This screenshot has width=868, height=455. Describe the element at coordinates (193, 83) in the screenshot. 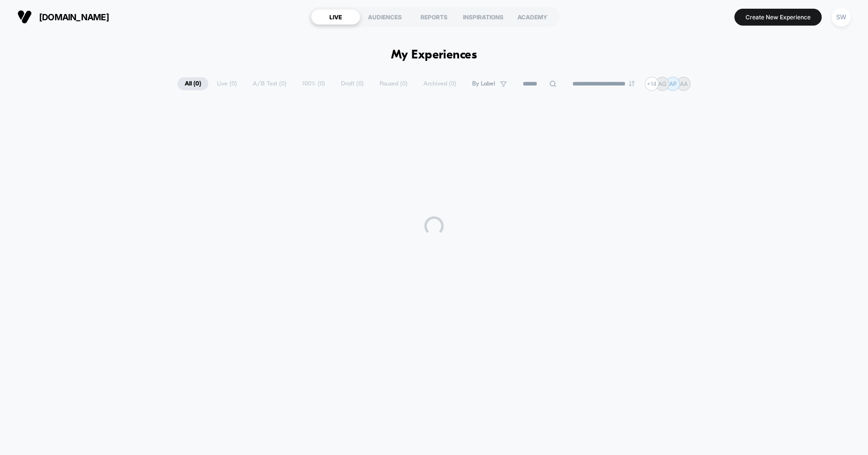

I see `span: All ( 0 )` at that location.